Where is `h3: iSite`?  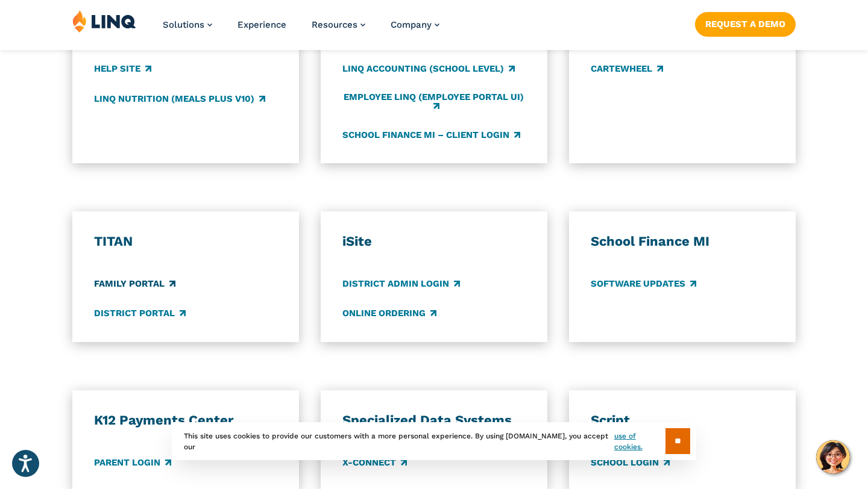
h3: iSite is located at coordinates (434, 242).